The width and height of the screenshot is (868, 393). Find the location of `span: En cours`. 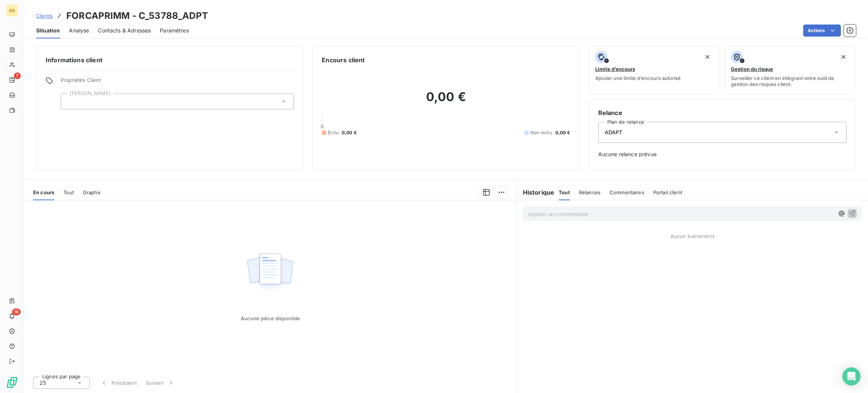

span: En cours is located at coordinates (44, 192).